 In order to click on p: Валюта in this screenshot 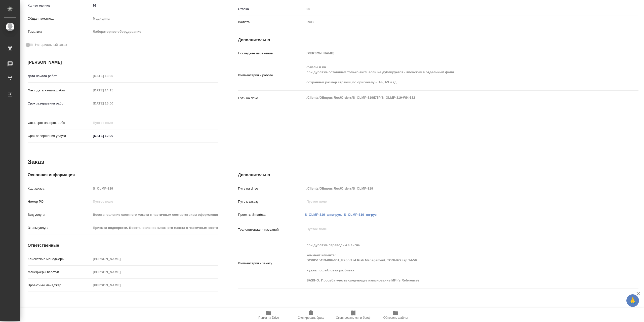, I will do `click(271, 22)`.